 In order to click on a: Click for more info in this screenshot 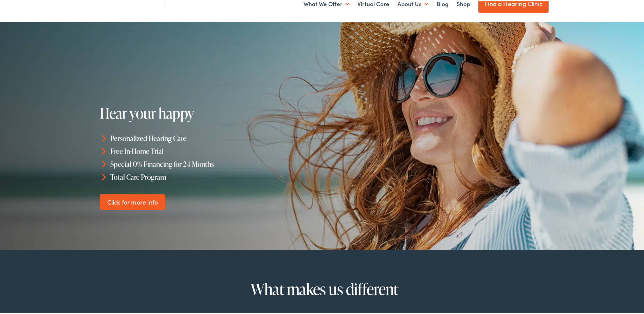, I will do `click(132, 201)`.